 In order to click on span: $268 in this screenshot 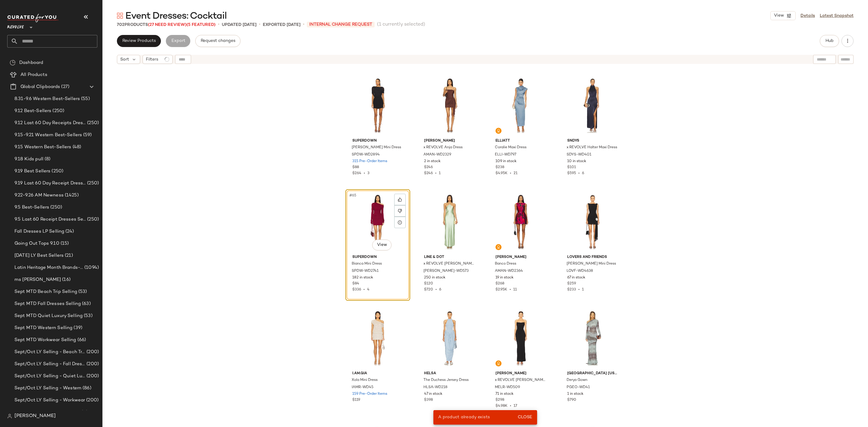, I will do `click(500, 284)`.